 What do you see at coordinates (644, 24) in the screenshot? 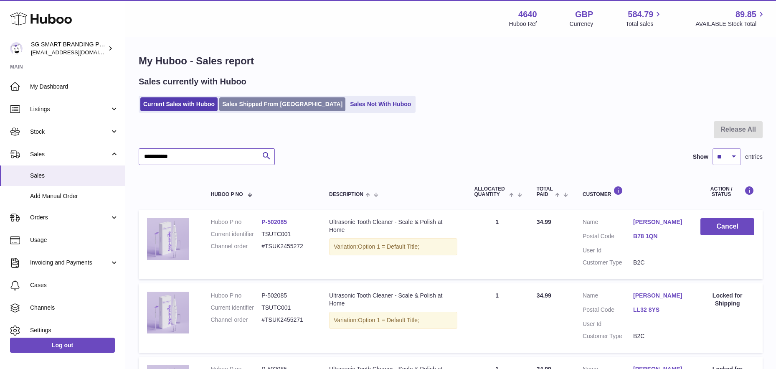
I see `span: Total sales` at bounding box center [644, 24].